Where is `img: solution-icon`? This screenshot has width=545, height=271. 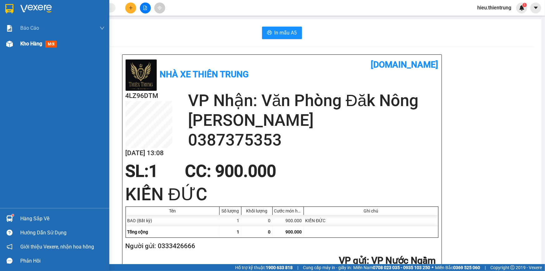 img: solution-icon is located at coordinates (9, 28).